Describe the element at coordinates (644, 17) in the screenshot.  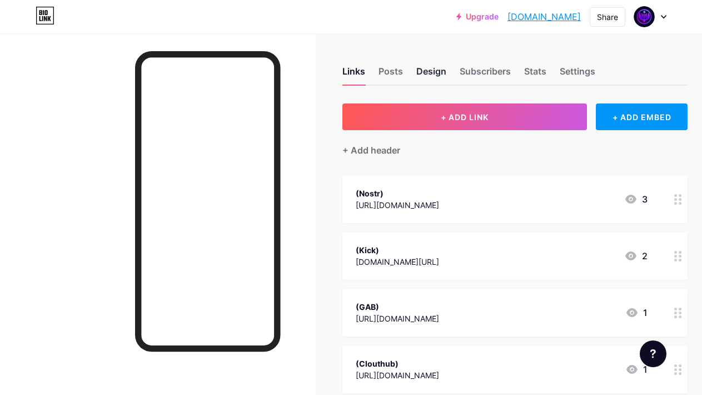
I see `img: Allam Prock` at that location.